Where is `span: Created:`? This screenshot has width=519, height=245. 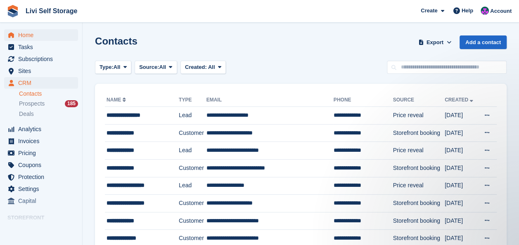 span: Created: is located at coordinates (196, 67).